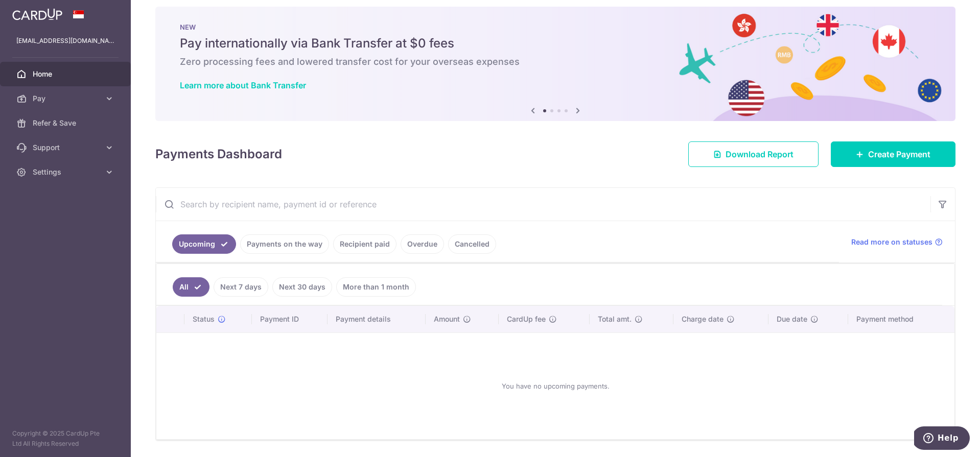  I want to click on span: Help, so click(34, 12).